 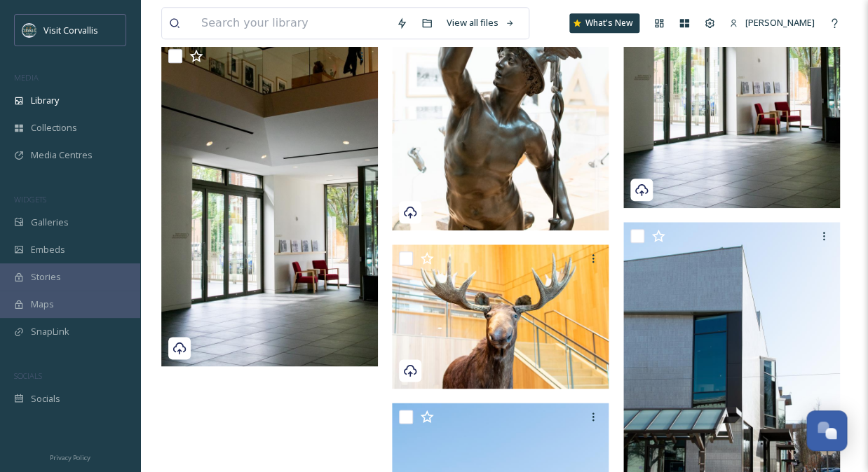 I want to click on a: Privacy Policy, so click(x=70, y=457).